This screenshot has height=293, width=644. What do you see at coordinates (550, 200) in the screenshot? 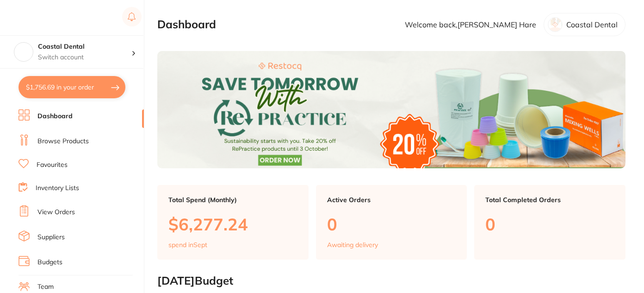
I see `p: Total Completed Orders` at bounding box center [550, 200].